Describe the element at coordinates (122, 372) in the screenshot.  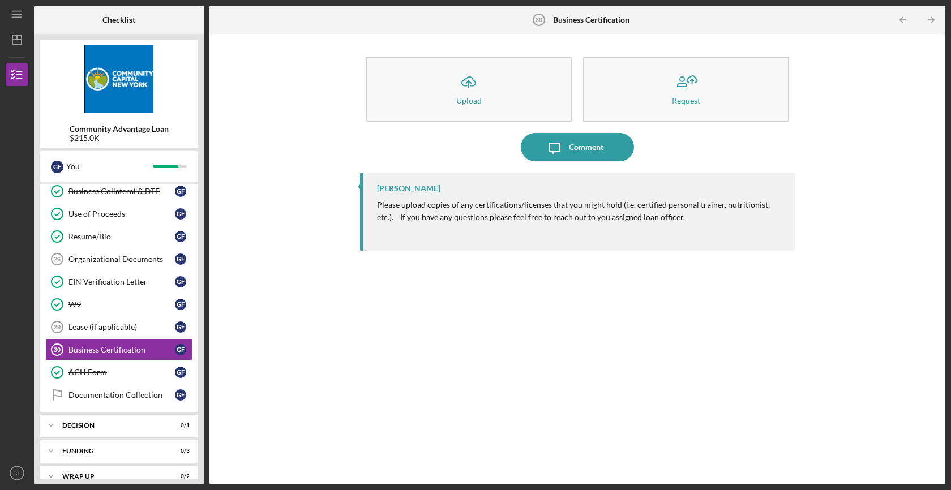
I see `div: ACH Form` at that location.